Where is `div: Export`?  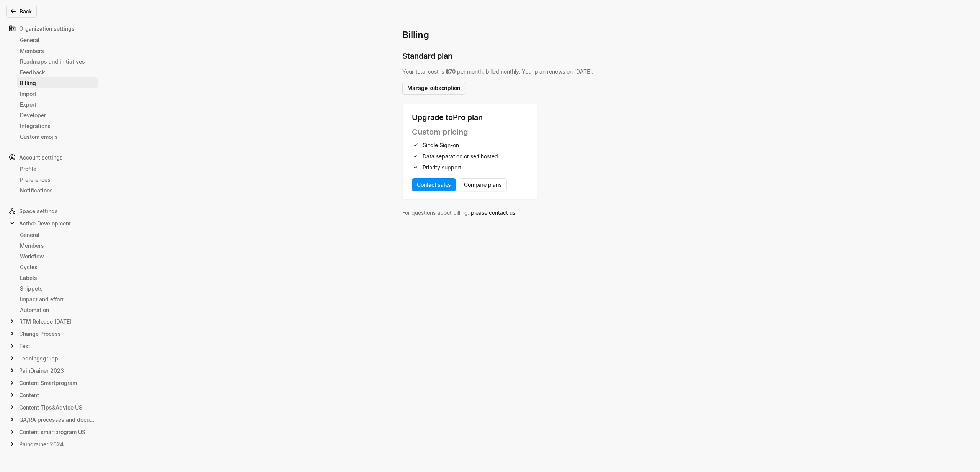
div: Export is located at coordinates (57, 105).